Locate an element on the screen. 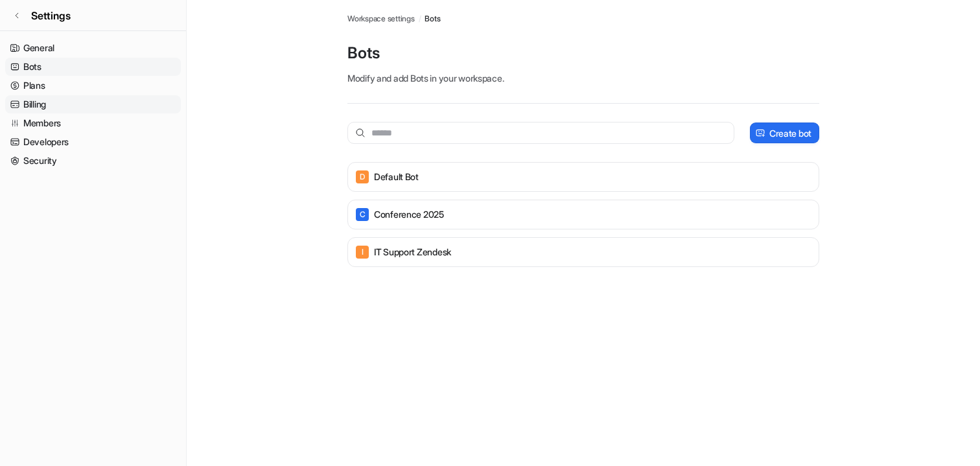 Image resolution: width=980 pixels, height=466 pixels. a: Security is located at coordinates (92, 161).